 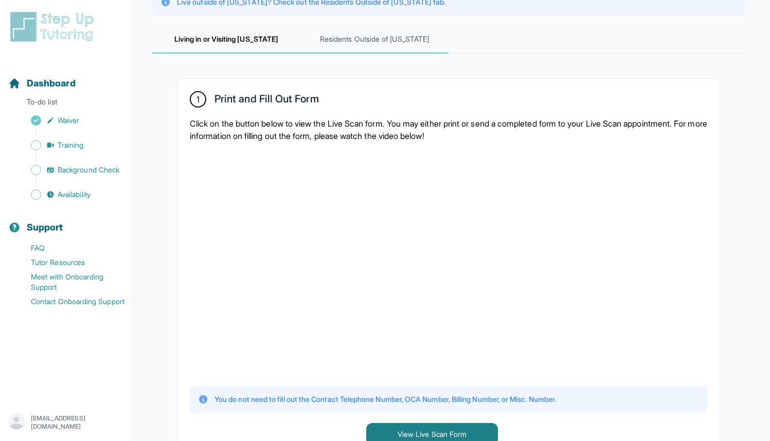 I want to click on h2: Print and Fill Out Form, so click(x=267, y=101).